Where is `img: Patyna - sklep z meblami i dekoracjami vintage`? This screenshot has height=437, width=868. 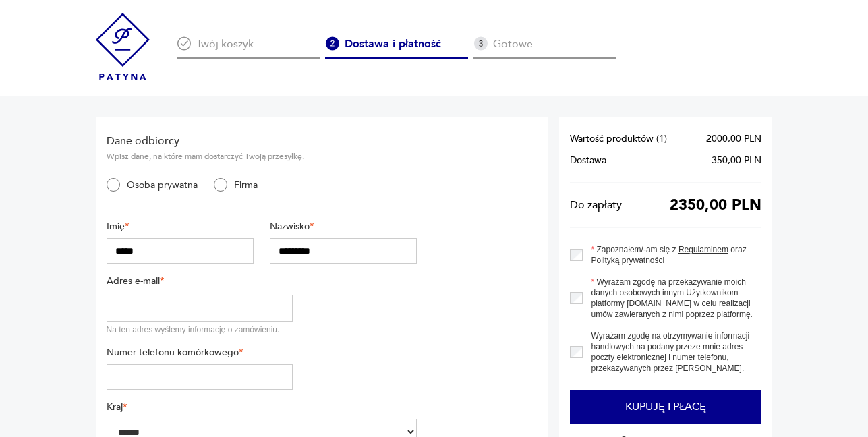
img: Patyna - sklep z meblami i dekoracjami vintage is located at coordinates (123, 46).